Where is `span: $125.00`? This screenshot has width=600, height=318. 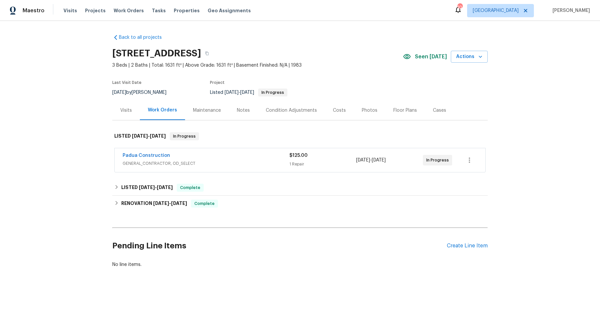 span: $125.00 is located at coordinates (298, 156).